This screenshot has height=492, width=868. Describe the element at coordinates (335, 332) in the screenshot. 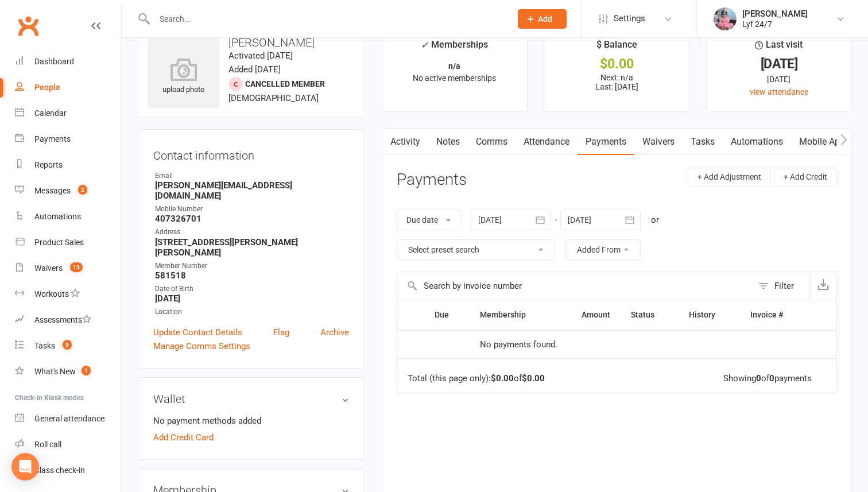

I see `a: Archive` at that location.